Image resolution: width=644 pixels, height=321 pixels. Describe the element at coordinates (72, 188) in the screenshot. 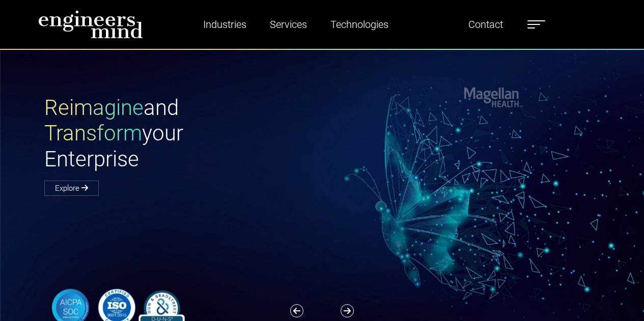

I see `a: Explore` at that location.